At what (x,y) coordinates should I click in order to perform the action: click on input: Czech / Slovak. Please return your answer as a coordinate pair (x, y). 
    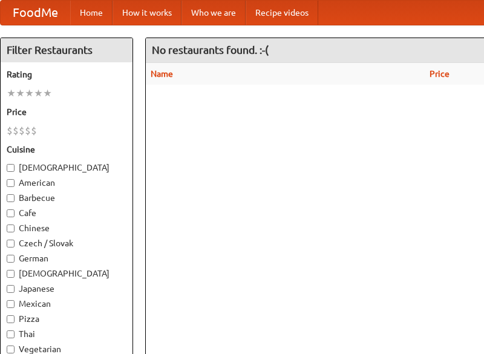
    Looking at the image, I should click on (10, 243).